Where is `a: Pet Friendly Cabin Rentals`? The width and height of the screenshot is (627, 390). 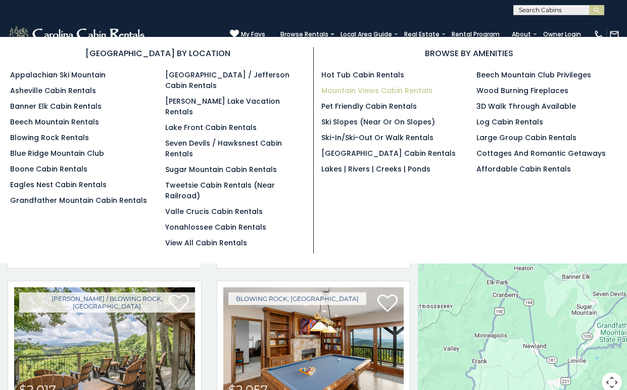
a: Pet Friendly Cabin Rentals is located at coordinates (369, 106).